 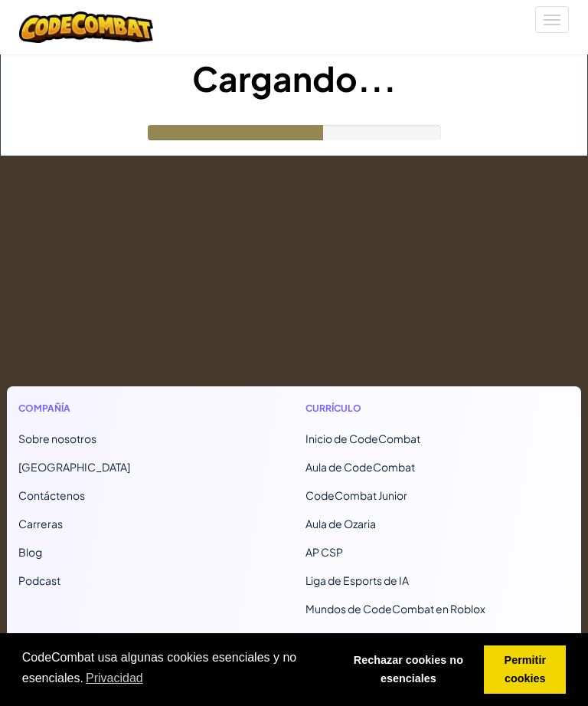 I want to click on img: CodeCombat logo, so click(x=86, y=27).